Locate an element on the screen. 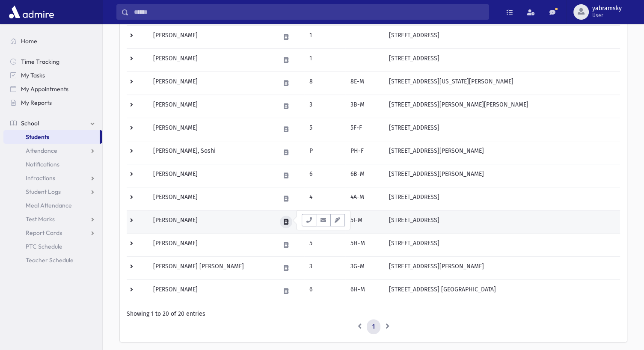 This screenshot has width=644, height=350. span: My Appointments is located at coordinates (45, 89).